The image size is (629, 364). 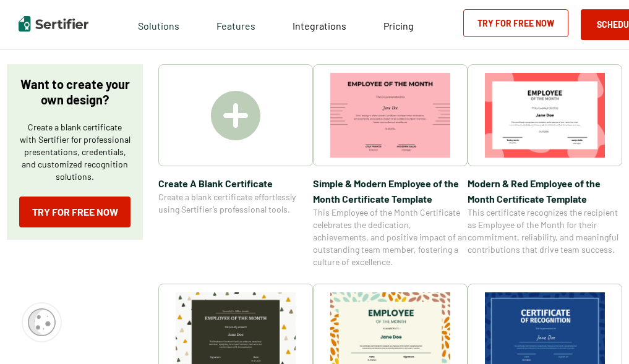 What do you see at coordinates (236, 183) in the screenshot?
I see `span: Create A Blank Certificate` at bounding box center [236, 183].